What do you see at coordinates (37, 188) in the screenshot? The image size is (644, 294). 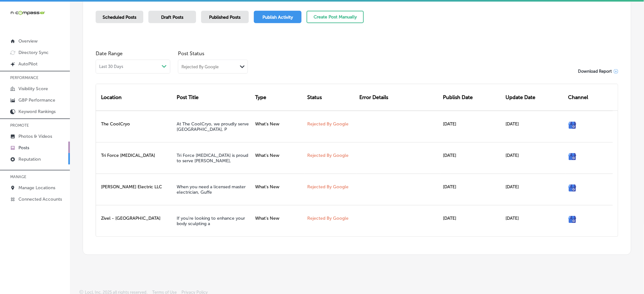 I see `p: Manage Locations` at bounding box center [37, 188].